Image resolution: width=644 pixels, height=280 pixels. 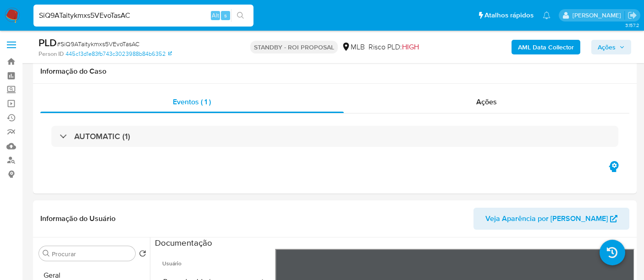 I want to click on input: Procurar, so click(x=92, y=254).